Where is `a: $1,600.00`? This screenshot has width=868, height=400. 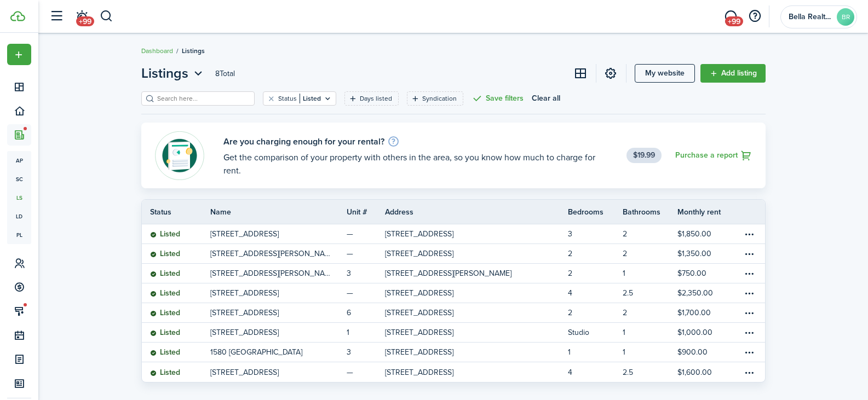
a: $1,600.00 is located at coordinates (710, 372).